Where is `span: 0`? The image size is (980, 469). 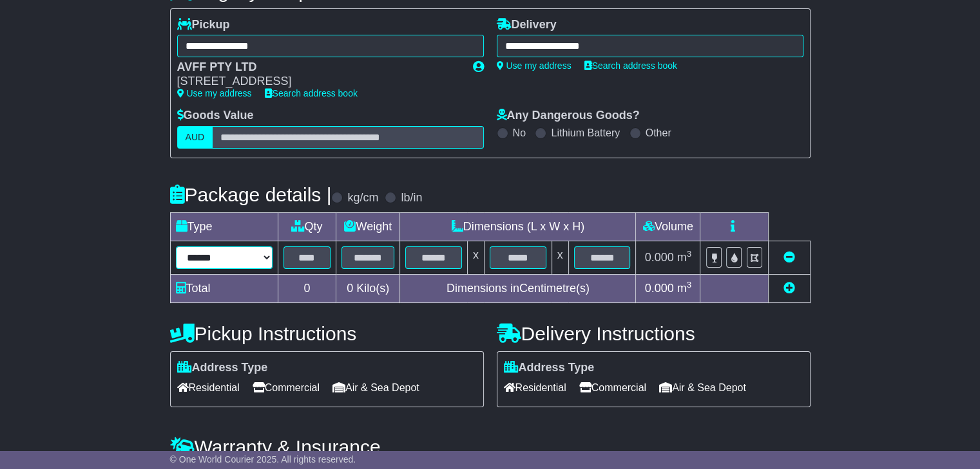
span: 0 is located at coordinates (350, 288).